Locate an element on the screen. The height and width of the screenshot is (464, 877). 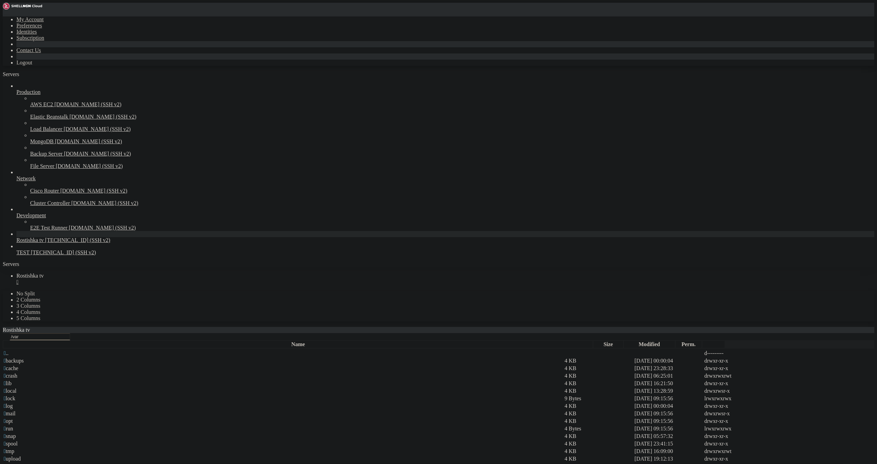
a: Preferences is located at coordinates (29, 25).